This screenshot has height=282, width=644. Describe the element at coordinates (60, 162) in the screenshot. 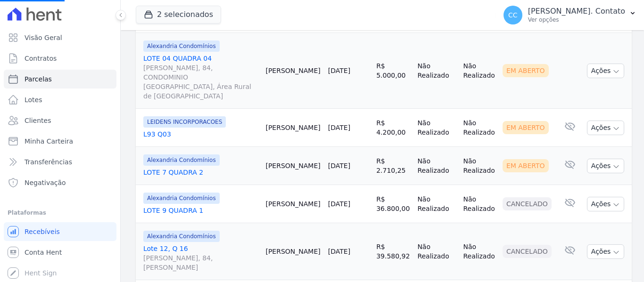

I see `a: Transferências` at that location.